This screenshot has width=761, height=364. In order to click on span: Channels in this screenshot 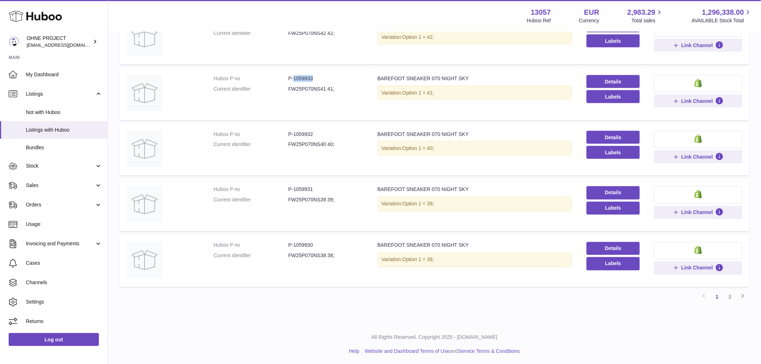, I will do `click(64, 282)`.